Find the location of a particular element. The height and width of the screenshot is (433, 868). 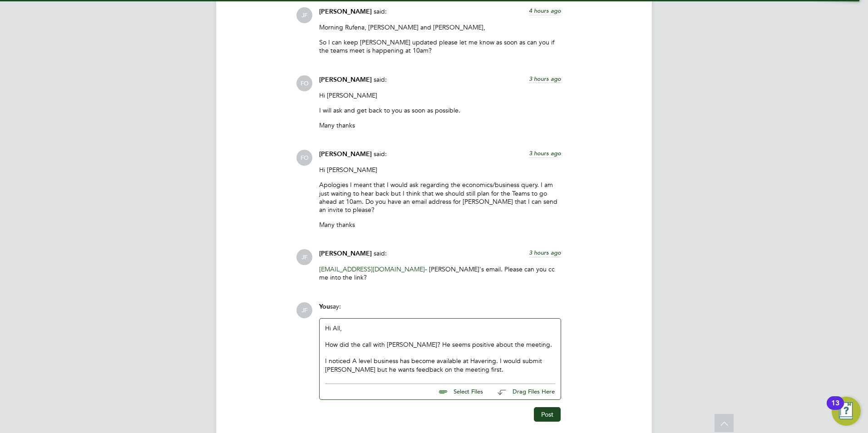

div: say: is located at coordinates (440, 310).